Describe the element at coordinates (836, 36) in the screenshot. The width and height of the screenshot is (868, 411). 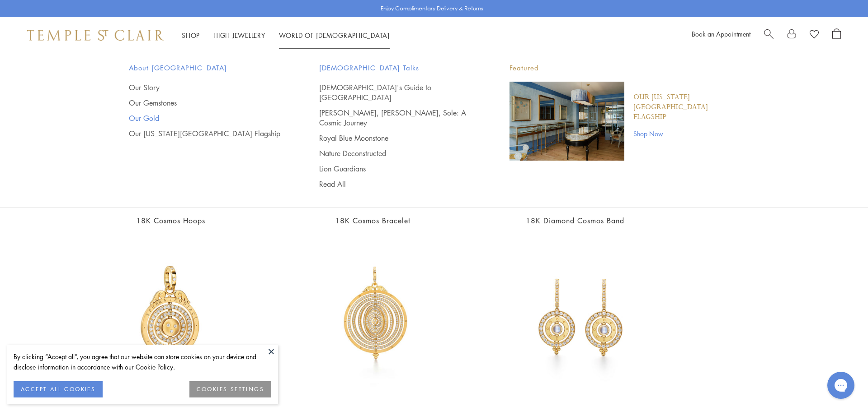
I see `a: Open Shopping Bag` at that location.